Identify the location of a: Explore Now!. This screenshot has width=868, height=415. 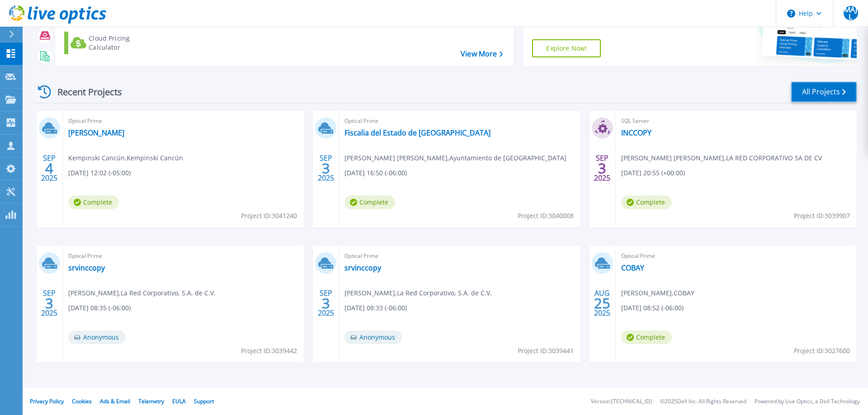
(567, 48).